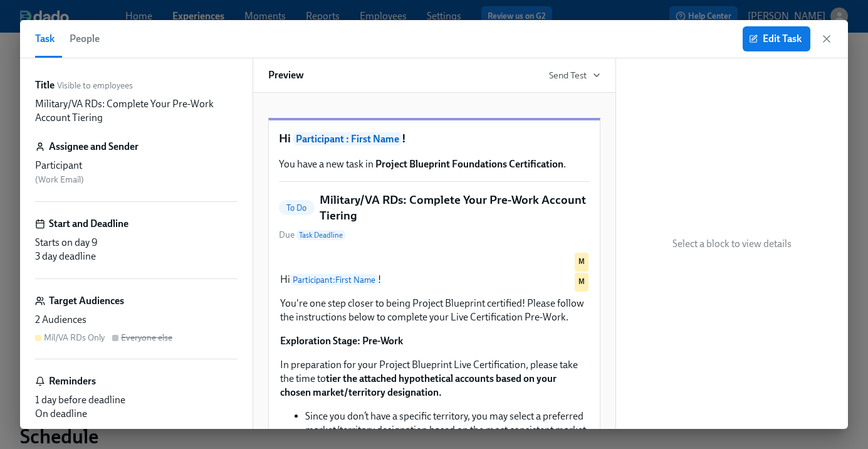 This screenshot has height=449, width=868. I want to click on div: Participant, so click(136, 165).